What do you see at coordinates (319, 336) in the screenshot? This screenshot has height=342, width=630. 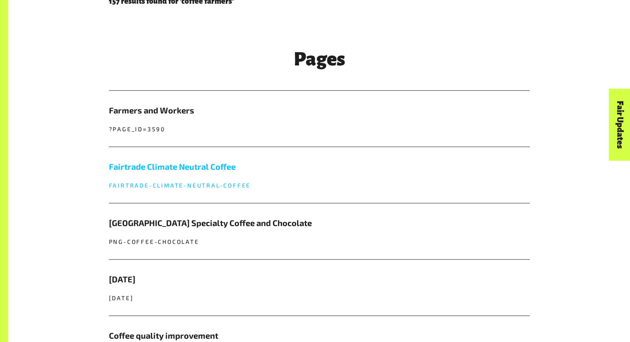 I see `h5: Coffee quality improvement` at bounding box center [319, 336].